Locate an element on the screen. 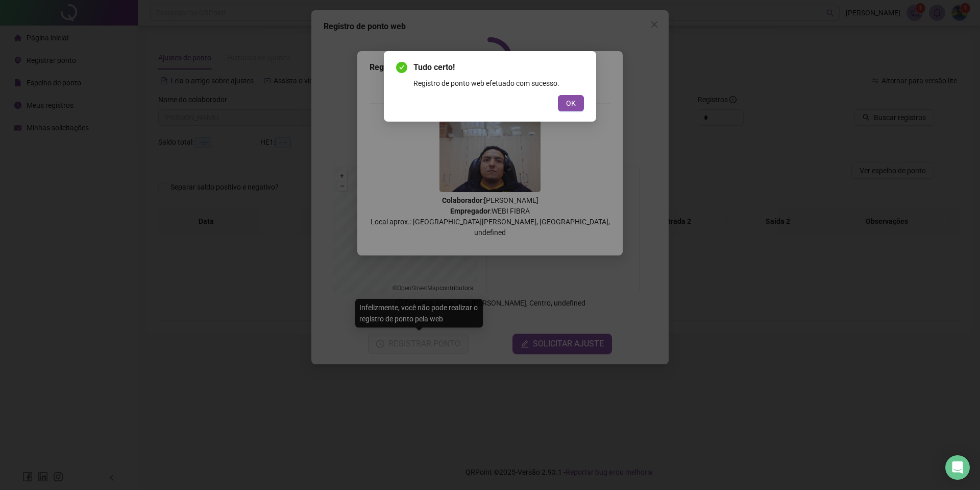 The image size is (980, 490). span: Tudo certo! is located at coordinates (498, 68).